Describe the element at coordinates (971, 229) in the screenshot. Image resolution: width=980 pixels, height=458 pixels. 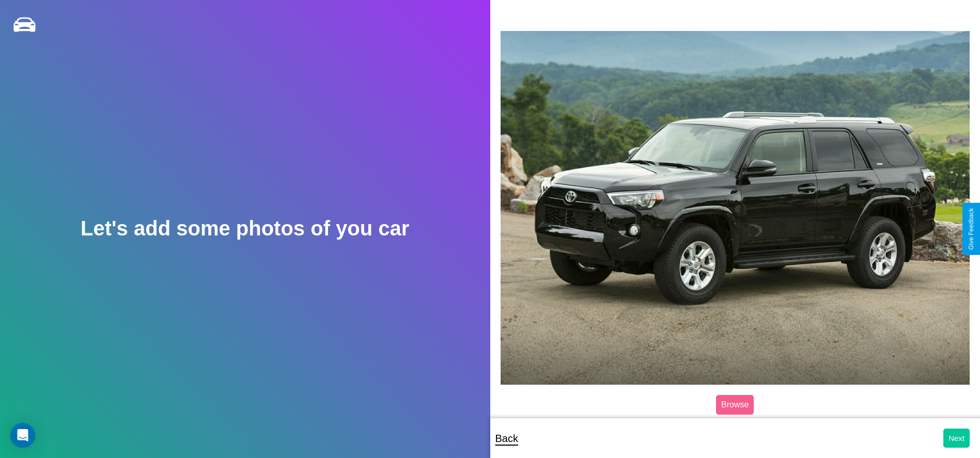
I see `div: Give Feedback` at that location.